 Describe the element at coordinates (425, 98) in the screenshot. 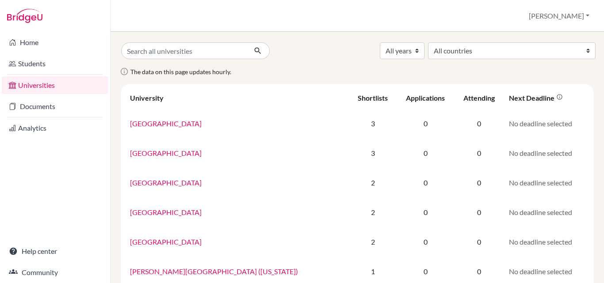

I see `div: Applications` at that location.